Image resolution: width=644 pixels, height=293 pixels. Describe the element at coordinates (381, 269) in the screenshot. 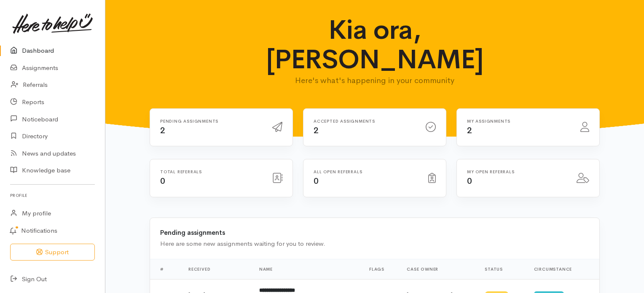

I see `th: Flags` at that location.